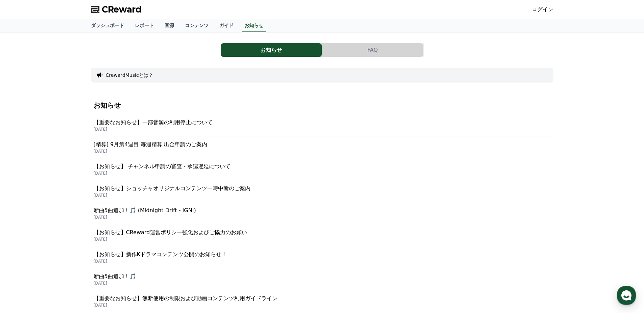 The height and width of the screenshot is (313, 644). What do you see at coordinates (169, 26) in the screenshot?
I see `a: 音源` at bounding box center [169, 26].